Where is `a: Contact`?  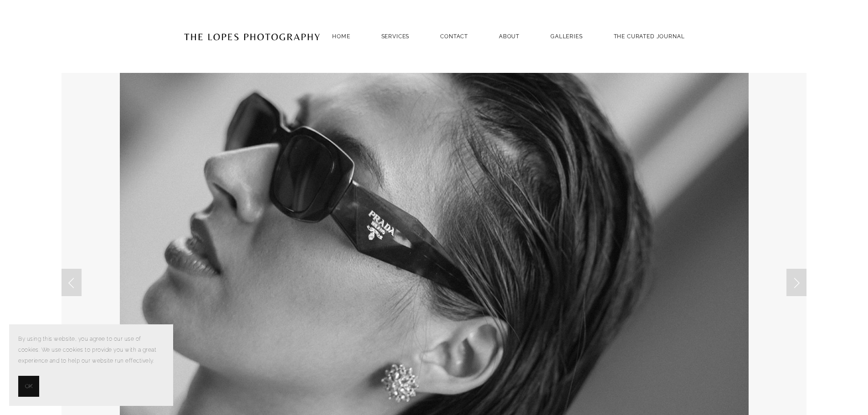
a: Contact is located at coordinates (454, 36).